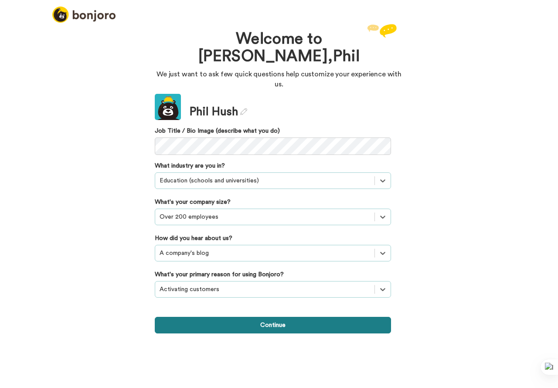 Image resolution: width=558 pixels, height=388 pixels. Describe the element at coordinates (84, 14) in the screenshot. I see `img: logo_full.png` at that location.